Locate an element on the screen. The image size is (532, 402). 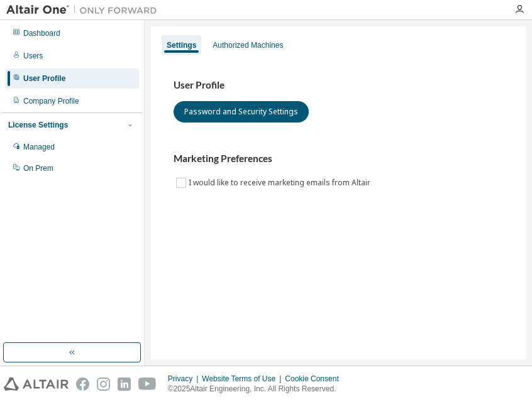
div: License Settings is located at coordinates (38, 125).